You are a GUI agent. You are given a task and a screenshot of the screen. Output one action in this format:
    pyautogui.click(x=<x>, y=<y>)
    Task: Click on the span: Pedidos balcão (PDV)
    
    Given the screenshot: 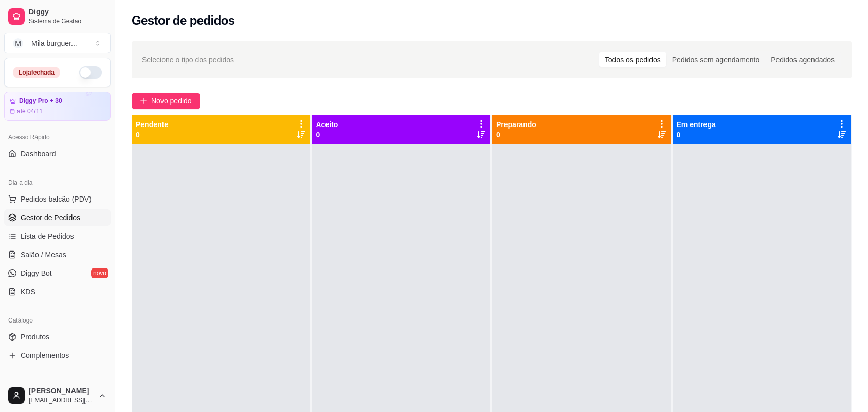 What is the action you would take?
    pyautogui.click(x=56, y=199)
    